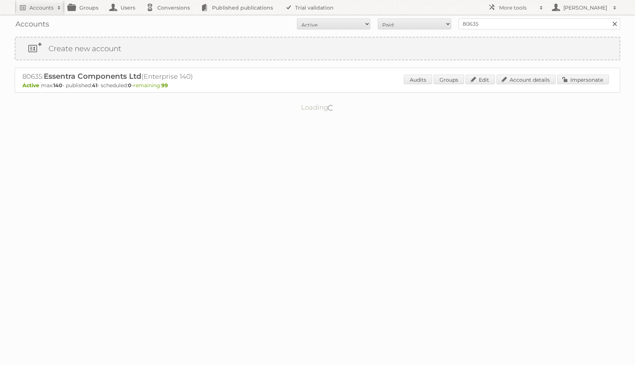  What do you see at coordinates (517, 8) in the screenshot?
I see `h2: More tools` at bounding box center [517, 8].